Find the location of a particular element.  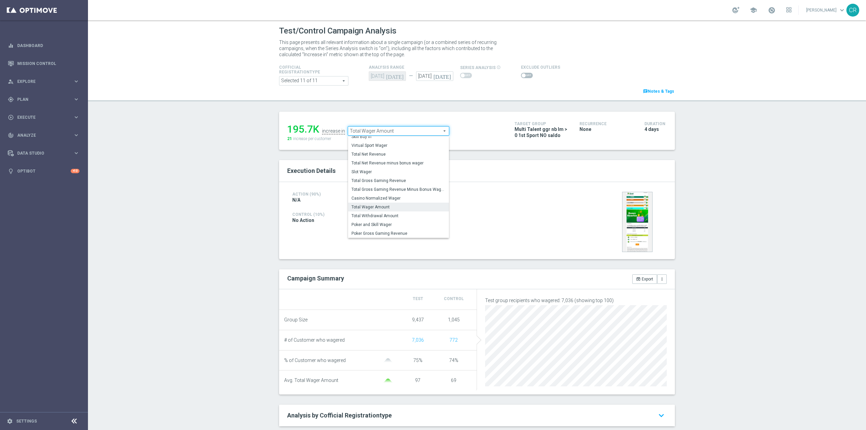

span: None is located at coordinates (585, 129).